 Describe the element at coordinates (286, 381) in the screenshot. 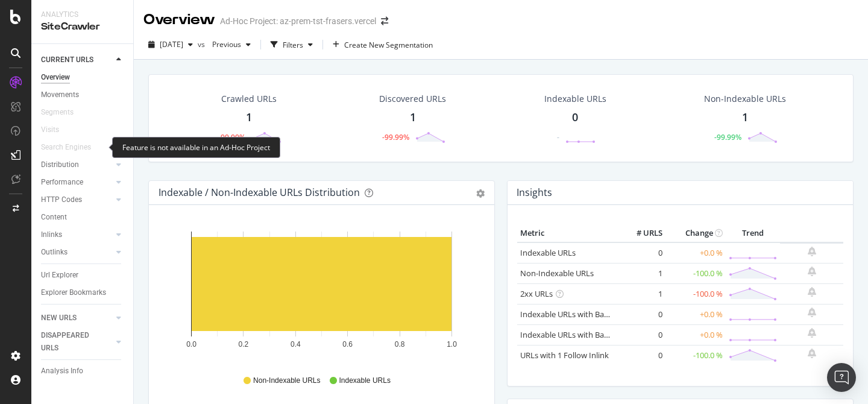

I see `span: Non-Indexable URLs` at that location.